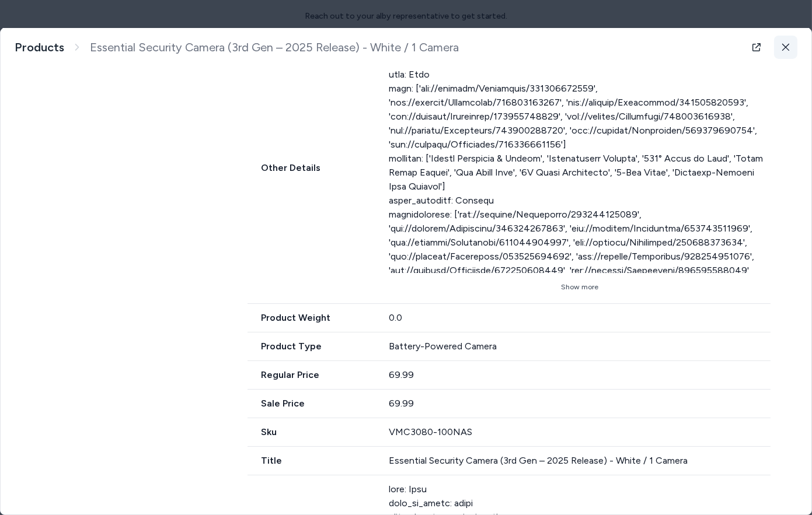 The height and width of the screenshot is (515, 812). What do you see at coordinates (311, 404) in the screenshot?
I see `span: Sale Price` at bounding box center [311, 404].